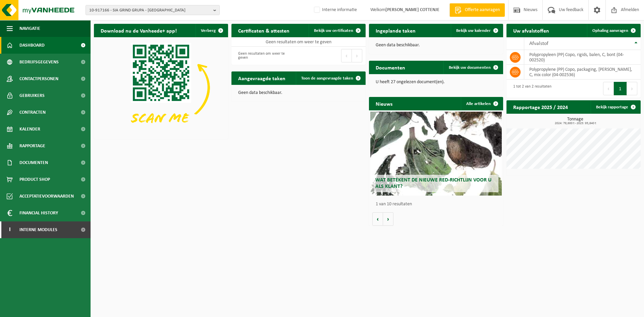 The width and height of the screenshot is (644, 317). Describe the element at coordinates (139, 30) in the screenshot. I see `h2: Download nu de Vanheede+ app!` at that location.